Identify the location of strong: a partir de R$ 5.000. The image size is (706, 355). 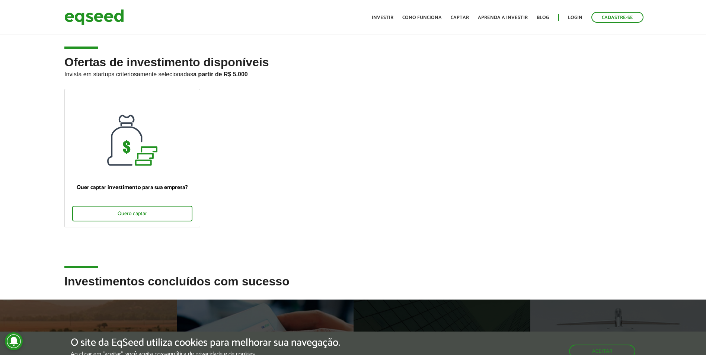
(220, 74).